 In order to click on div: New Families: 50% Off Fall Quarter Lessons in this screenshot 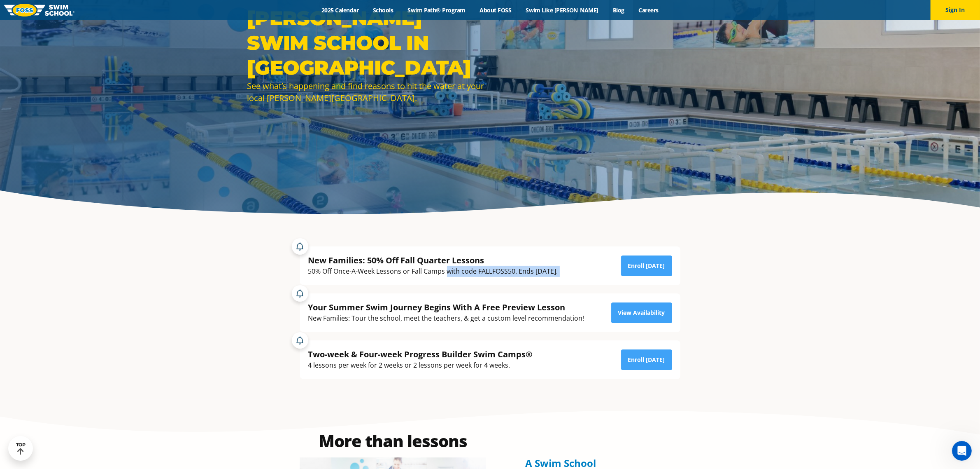, I will do `click(433, 260)`.